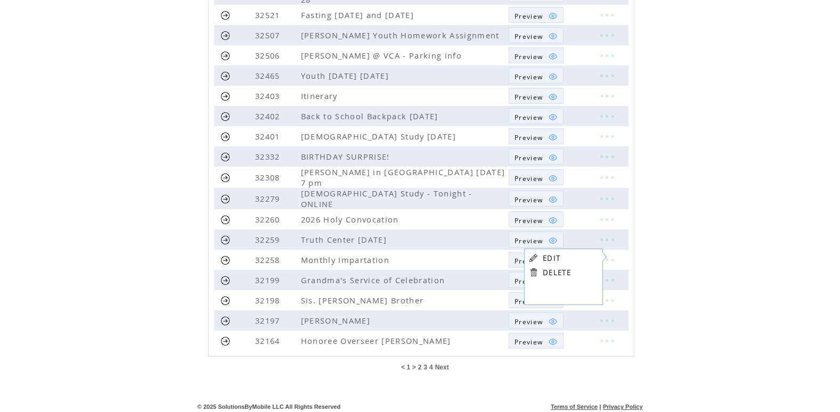  What do you see at coordinates (269, 177) in the screenshot?
I see `span: 32308` at bounding box center [269, 177].